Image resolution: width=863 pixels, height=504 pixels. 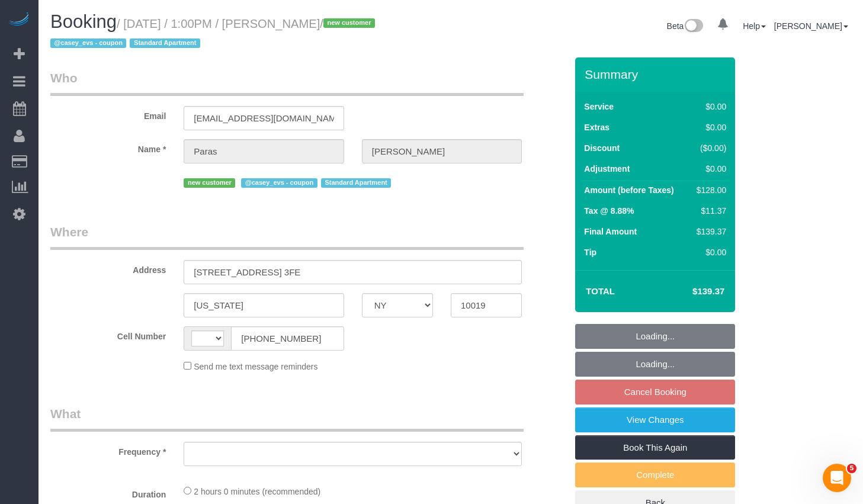 What do you see at coordinates (709, 148) in the screenshot?
I see `div: ($0.00)` at bounding box center [709, 148].